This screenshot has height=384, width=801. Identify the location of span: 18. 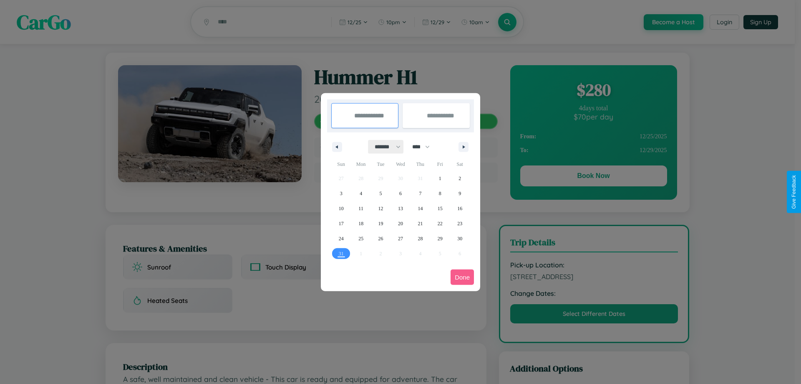
(361, 223).